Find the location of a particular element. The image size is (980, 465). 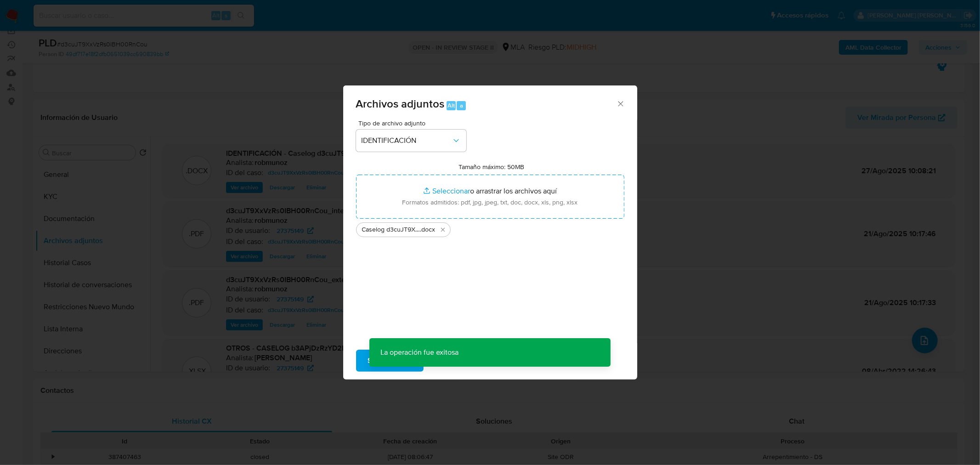

ul: Archivos seleccionados is located at coordinates (490, 228).